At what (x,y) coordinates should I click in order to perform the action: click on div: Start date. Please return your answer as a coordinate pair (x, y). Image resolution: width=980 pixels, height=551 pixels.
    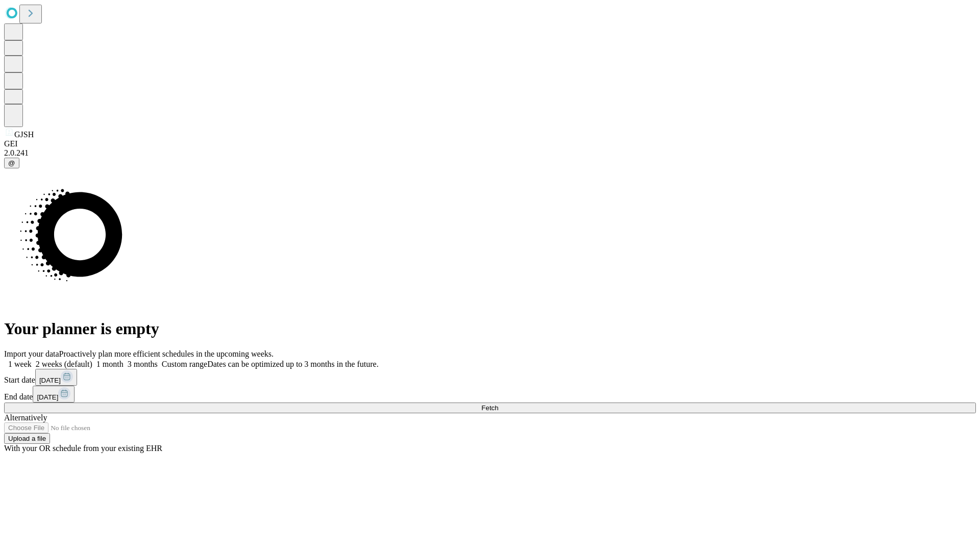
    Looking at the image, I should click on (490, 378).